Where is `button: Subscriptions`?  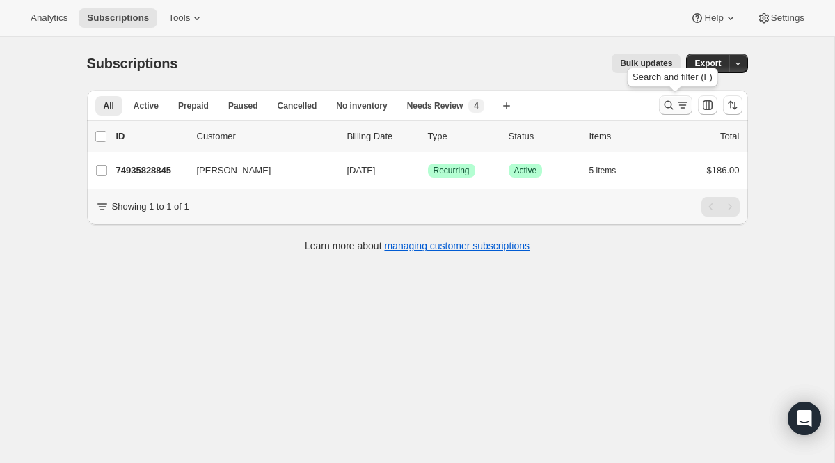 button: Subscriptions is located at coordinates (118, 18).